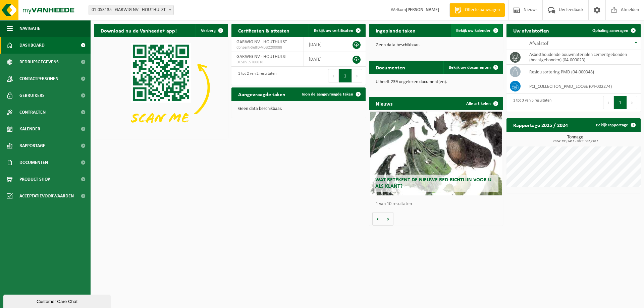 The width and height of the screenshot is (644, 308). I want to click on h3: Tonnage, so click(575, 139).